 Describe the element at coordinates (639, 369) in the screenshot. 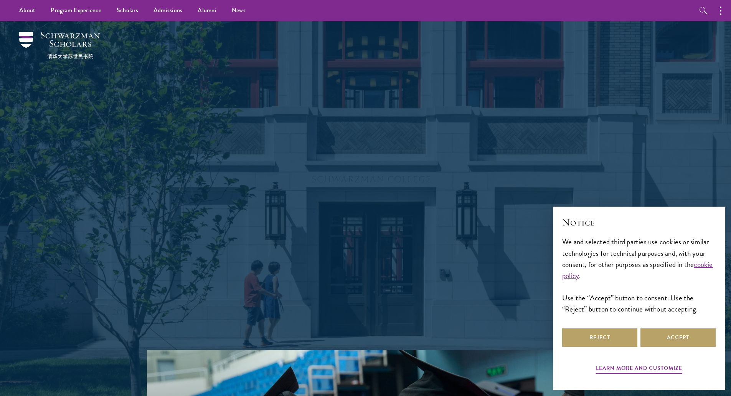

I see `button: Learn more and customize` at that location.